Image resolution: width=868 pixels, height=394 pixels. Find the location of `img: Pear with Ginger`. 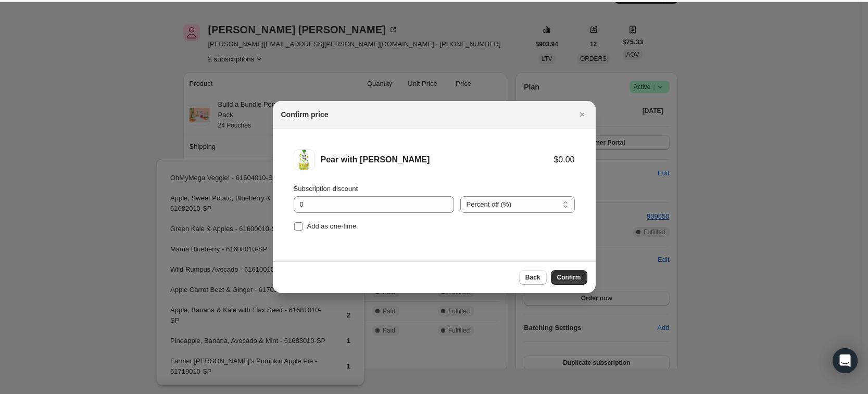

img: Pear with Ginger is located at coordinates (304, 160).